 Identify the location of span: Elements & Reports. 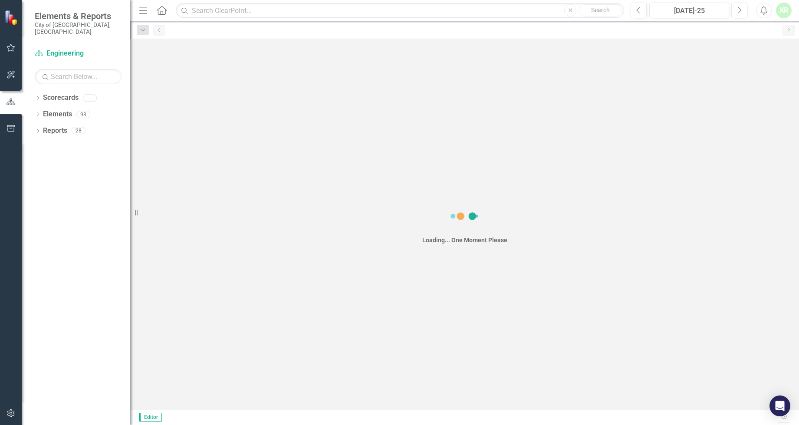
(78, 16).